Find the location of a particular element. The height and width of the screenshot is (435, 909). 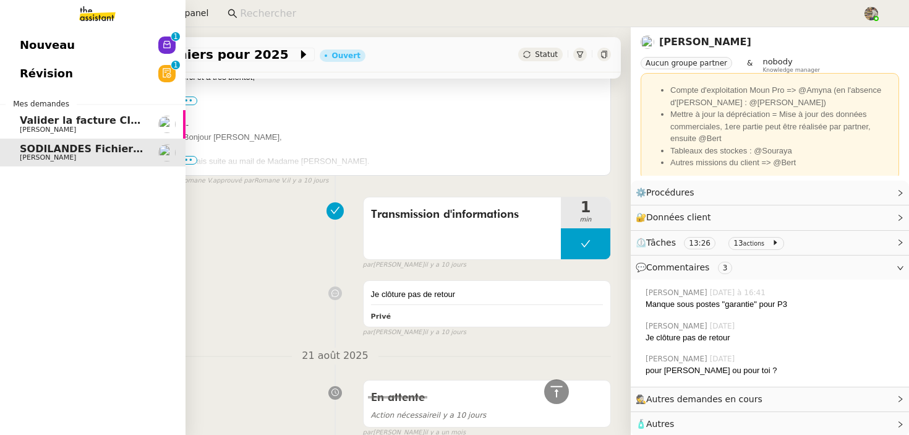

div: ⚙️Procédures is located at coordinates (770, 192).